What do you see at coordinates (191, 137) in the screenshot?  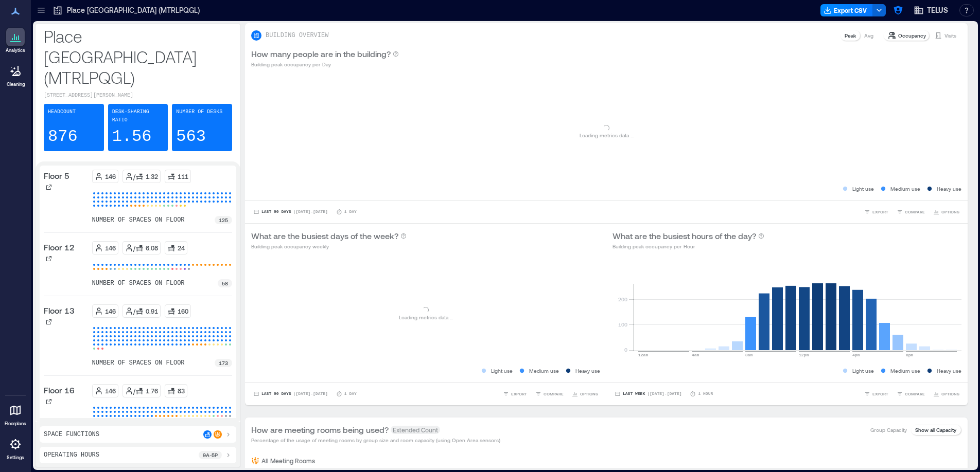 I see `p: 563` at bounding box center [191, 137].